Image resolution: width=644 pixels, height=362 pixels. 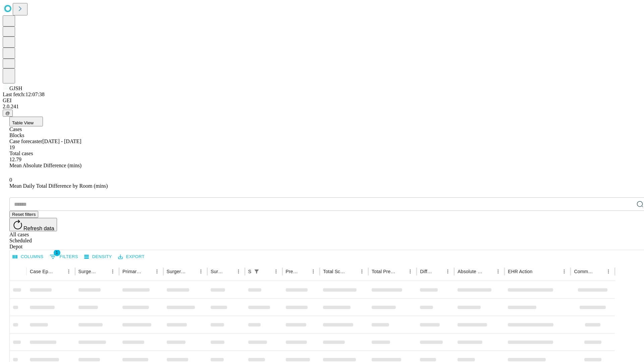 What do you see at coordinates (24, 214) in the screenshot?
I see `span: Reset filters` at bounding box center [24, 214].